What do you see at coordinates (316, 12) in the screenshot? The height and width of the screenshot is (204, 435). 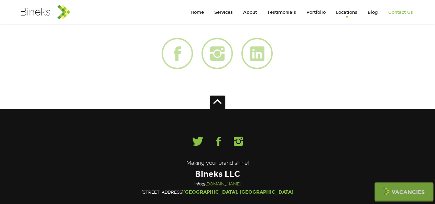 I see `a: Portfolio` at bounding box center [316, 12].